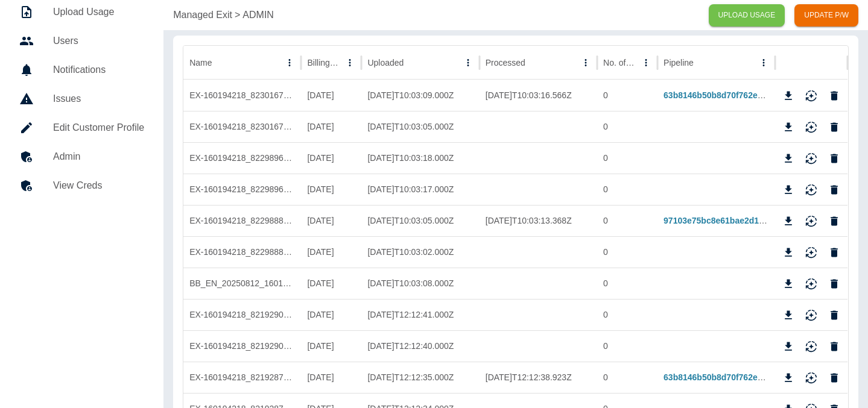  I want to click on a: View Creds, so click(82, 185).